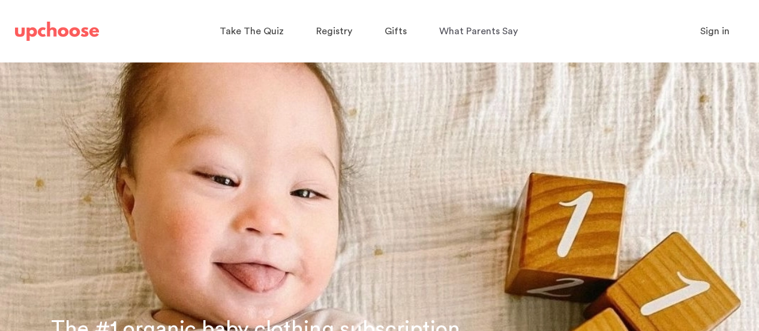 Image resolution: width=759 pixels, height=331 pixels. What do you see at coordinates (478, 31) in the screenshot?
I see `span: What Parents Say` at bounding box center [478, 31].